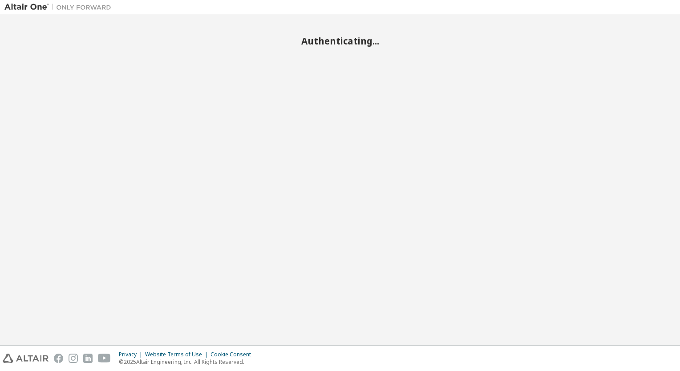 This screenshot has width=680, height=371. I want to click on h2: Authenticating..., so click(340, 41).